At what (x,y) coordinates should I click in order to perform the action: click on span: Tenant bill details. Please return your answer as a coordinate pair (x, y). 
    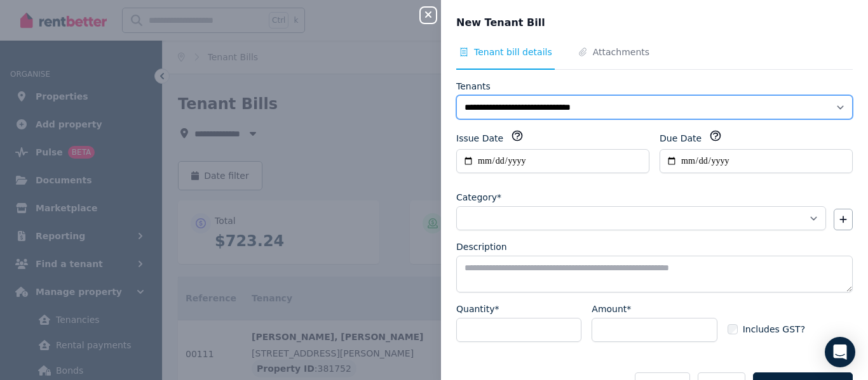
    Looking at the image, I should click on (513, 52).